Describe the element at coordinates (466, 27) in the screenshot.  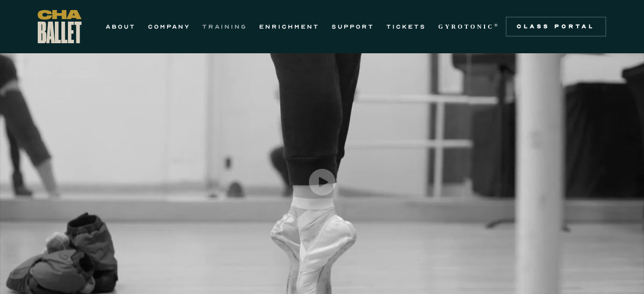
I see `strong: GYROTONIC` at that location.